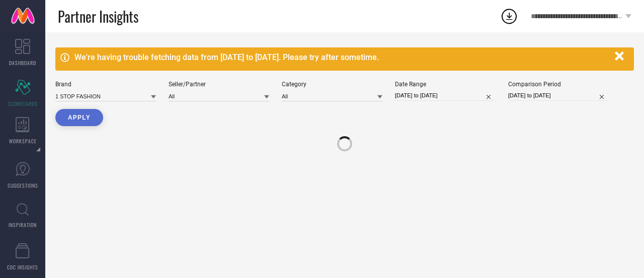 The height and width of the screenshot is (278, 644). What do you see at coordinates (23, 62) in the screenshot?
I see `span: DASHBOARD` at bounding box center [23, 62].